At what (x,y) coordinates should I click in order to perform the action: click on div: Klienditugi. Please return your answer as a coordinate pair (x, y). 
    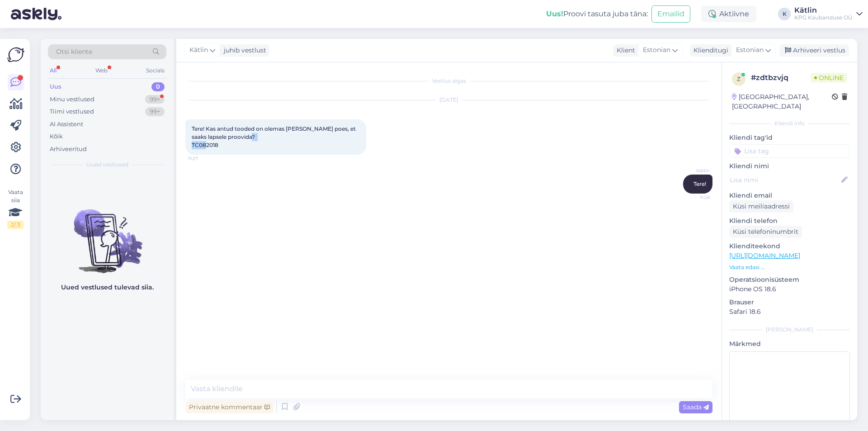
    Looking at the image, I should click on (709, 50).